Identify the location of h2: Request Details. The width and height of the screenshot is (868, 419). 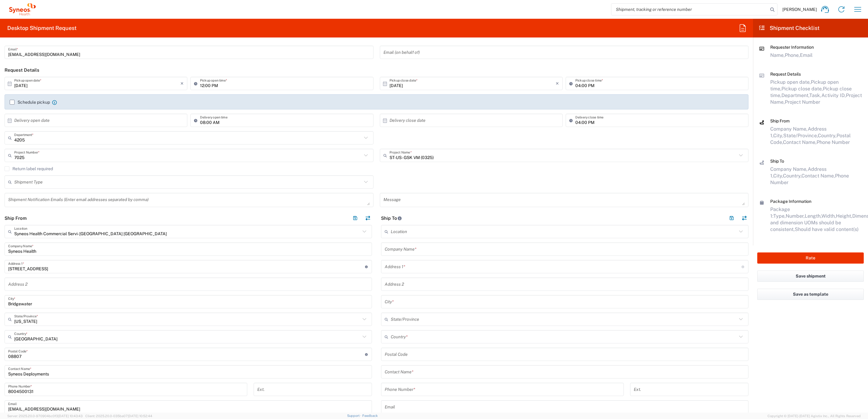
(22, 70).